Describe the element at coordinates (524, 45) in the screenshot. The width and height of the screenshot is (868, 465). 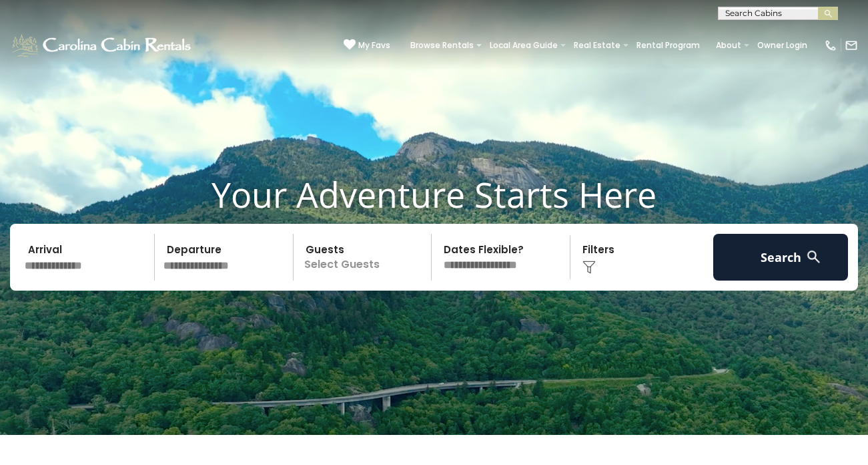
I see `a: Local Area Guide` at that location.